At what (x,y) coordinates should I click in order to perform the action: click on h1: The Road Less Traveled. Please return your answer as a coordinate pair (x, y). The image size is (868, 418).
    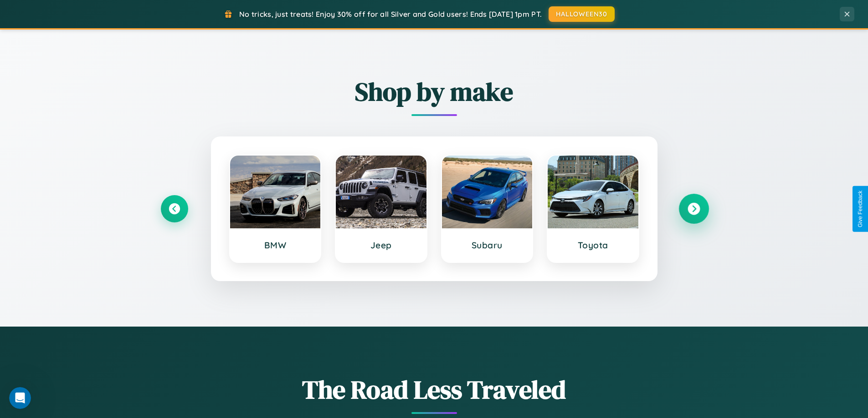
    Looking at the image, I should click on (434, 389).